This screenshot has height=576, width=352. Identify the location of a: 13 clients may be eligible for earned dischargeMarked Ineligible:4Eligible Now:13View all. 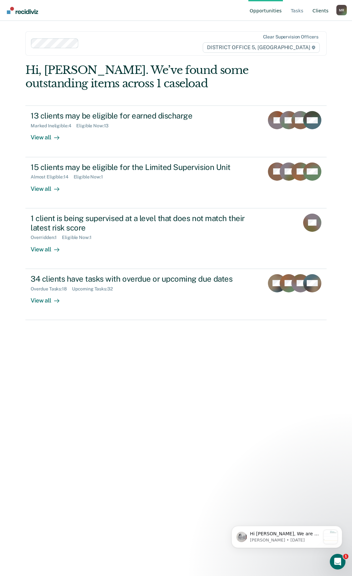
(176, 131).